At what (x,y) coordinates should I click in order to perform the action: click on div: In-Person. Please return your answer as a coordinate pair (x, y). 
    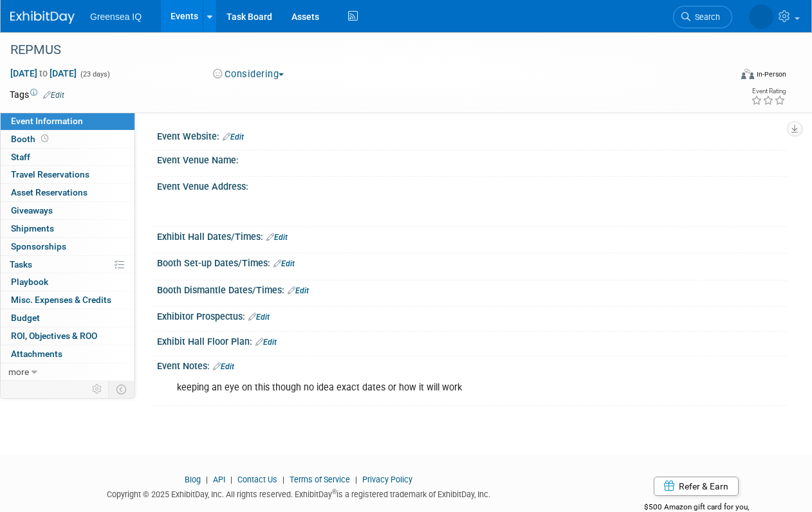
    Looking at the image, I should click on (771, 74).